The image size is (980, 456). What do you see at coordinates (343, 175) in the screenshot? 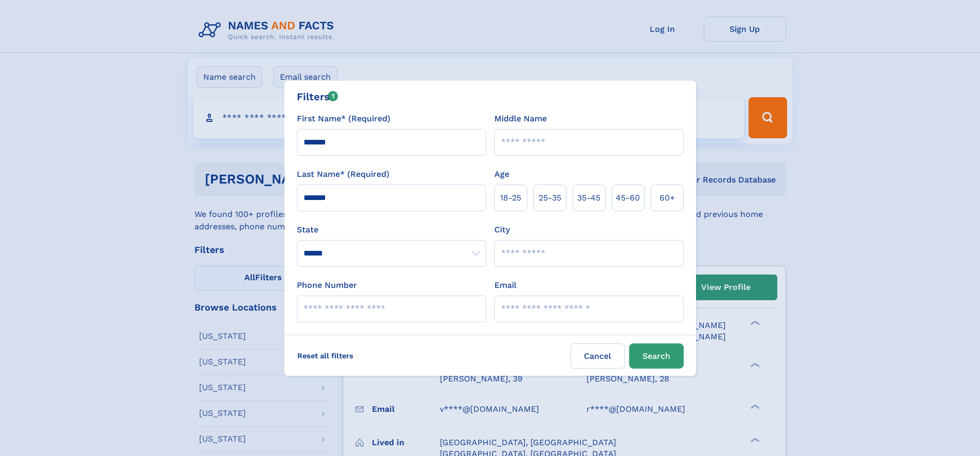
I see `label: Last Name* (Required)` at bounding box center [343, 175].